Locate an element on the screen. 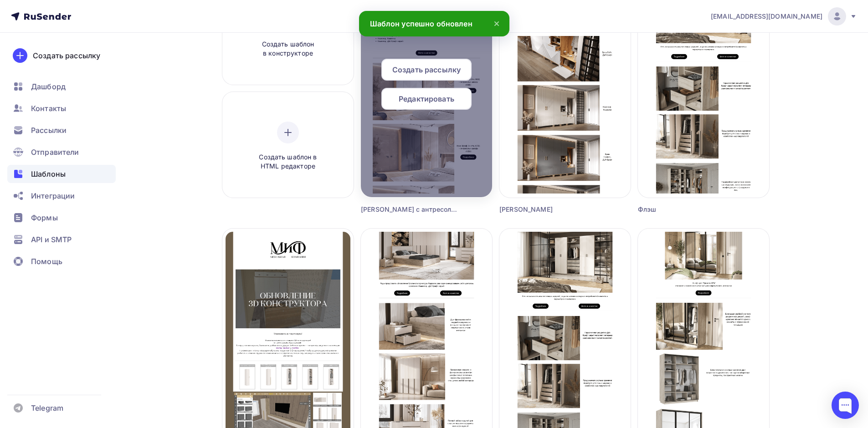  span: Создать шаблон в конструкторе is located at coordinates (288, 48).